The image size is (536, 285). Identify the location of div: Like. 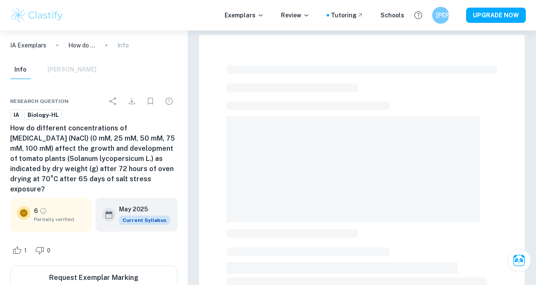
(21, 250).